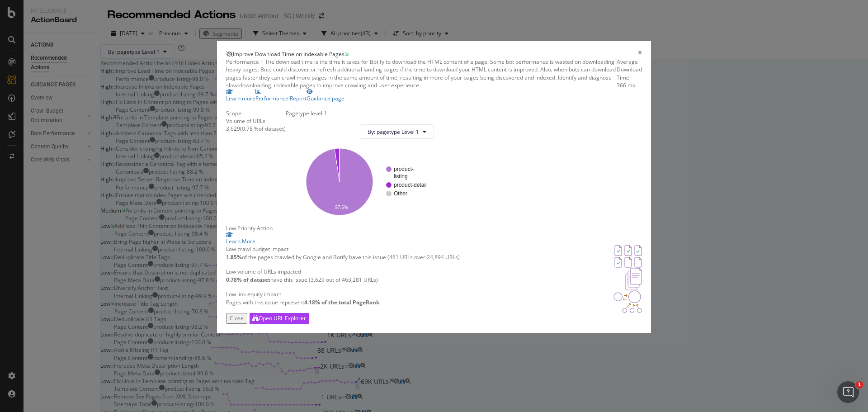  Describe the element at coordinates (364, 182) in the screenshot. I see `svg: A chart.` at that location.